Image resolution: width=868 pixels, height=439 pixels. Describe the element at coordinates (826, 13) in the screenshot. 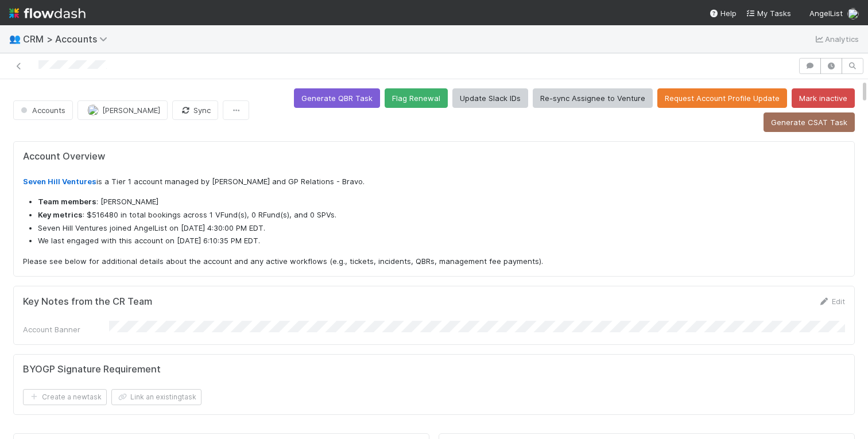

I see `span: AngelList` at that location.